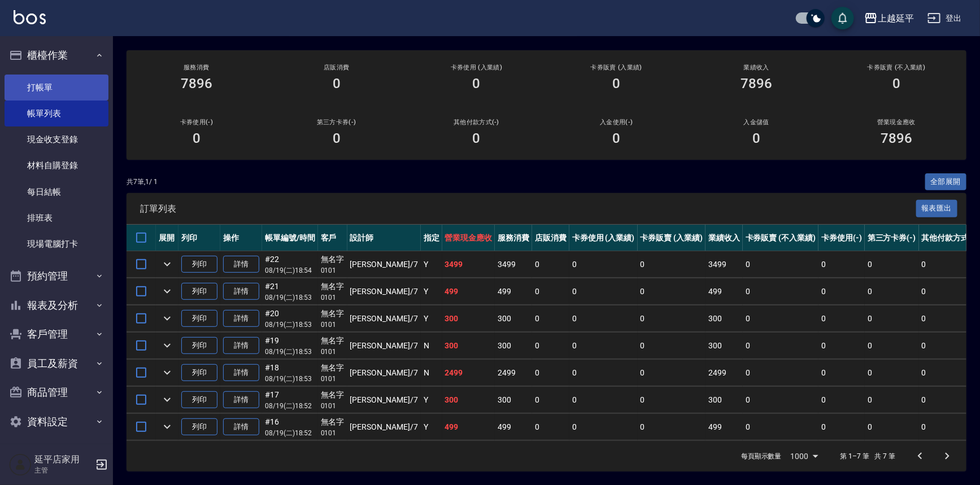 This screenshot has height=485, width=980. I want to click on p: 08/19 (二) 18:52, so click(289, 406).